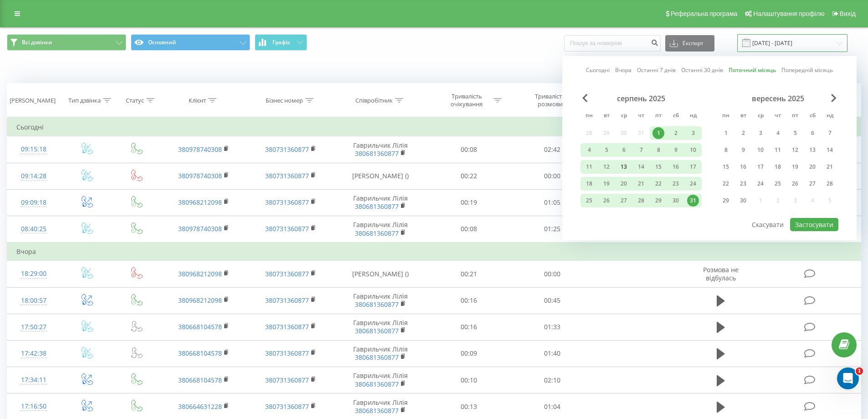  Describe the element at coordinates (589, 201) in the screenshot. I see `div: 25` at that location.